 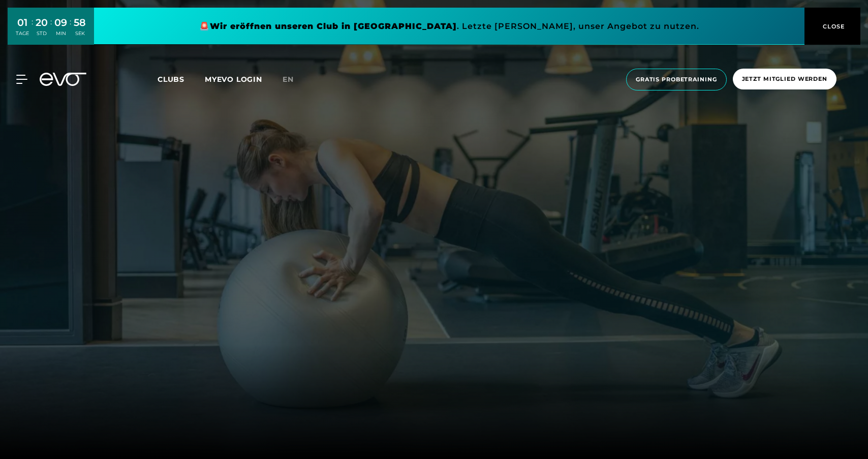 I want to click on span: Jetzt Mitglied werden, so click(x=785, y=79).